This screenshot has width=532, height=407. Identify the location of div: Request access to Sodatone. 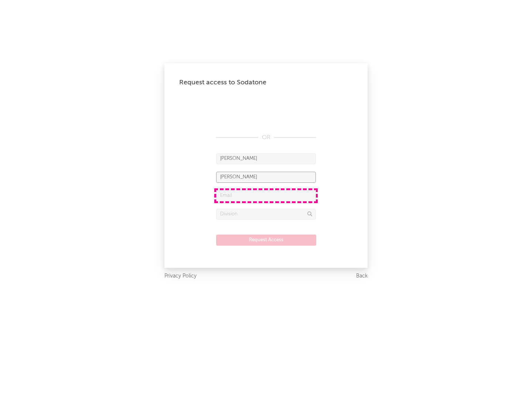
(266, 82).